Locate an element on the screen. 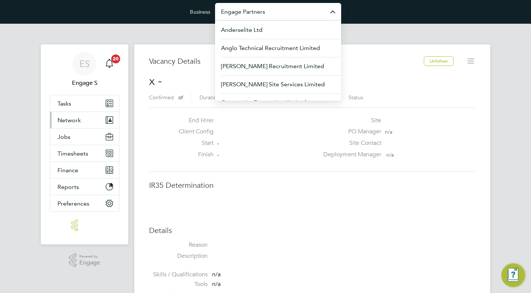 The height and width of the screenshot is (293, 531). a: Go to home page is located at coordinates (85, 225).